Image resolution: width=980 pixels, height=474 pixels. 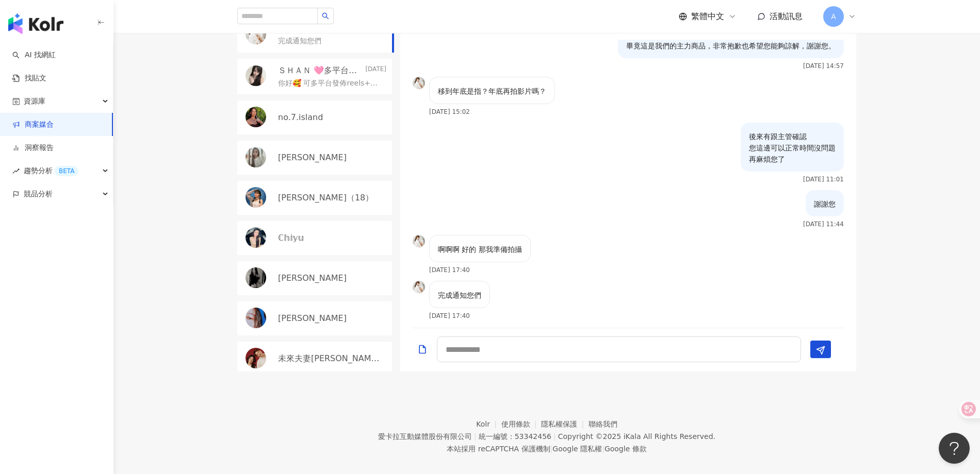 I want to click on a: Google 隱私權, so click(x=577, y=449).